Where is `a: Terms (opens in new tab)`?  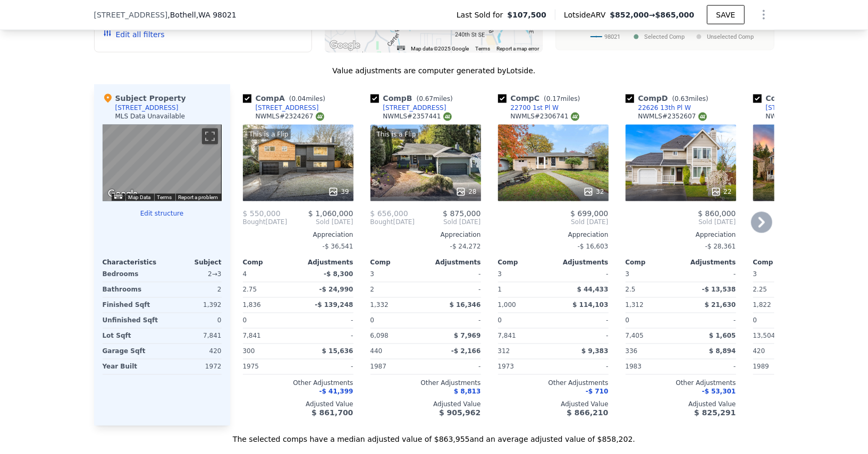 a: Terms (opens in new tab) is located at coordinates (483, 48).